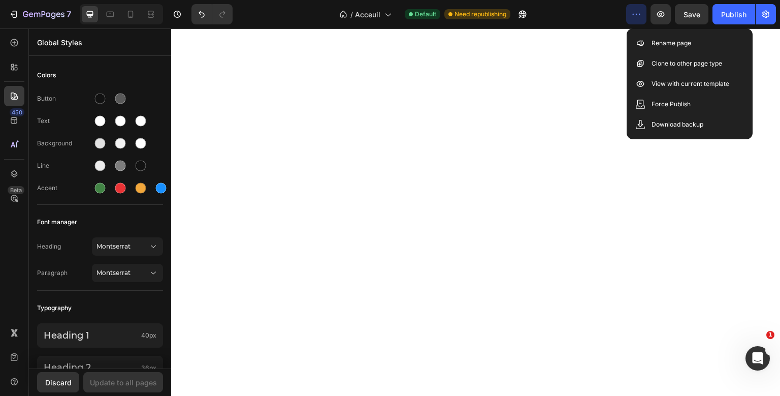 This screenshot has width=780, height=396. What do you see at coordinates (57, 222) in the screenshot?
I see `span: Font manager` at bounding box center [57, 222].